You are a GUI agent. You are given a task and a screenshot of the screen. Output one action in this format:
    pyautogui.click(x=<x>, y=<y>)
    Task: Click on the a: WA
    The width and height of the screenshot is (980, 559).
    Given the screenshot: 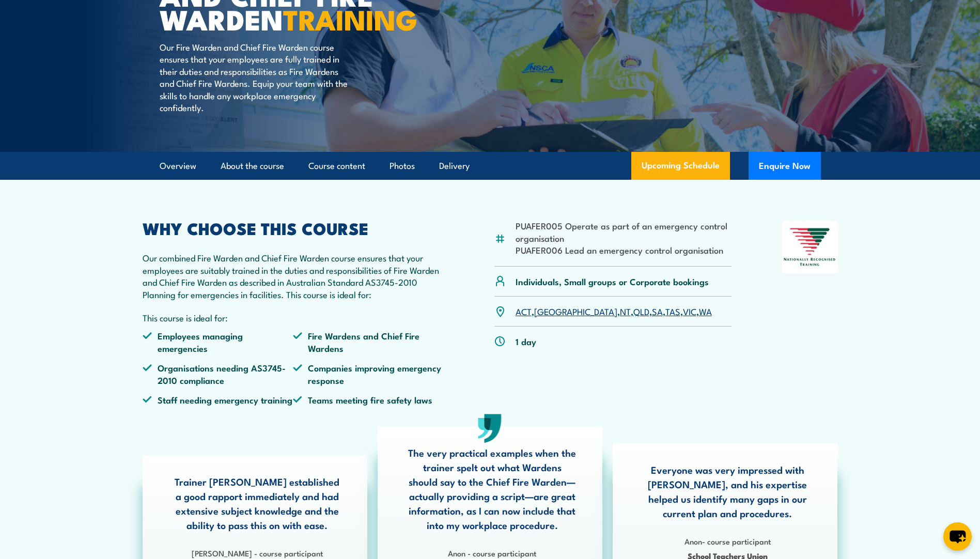 What is the action you would take?
    pyautogui.click(x=705, y=311)
    